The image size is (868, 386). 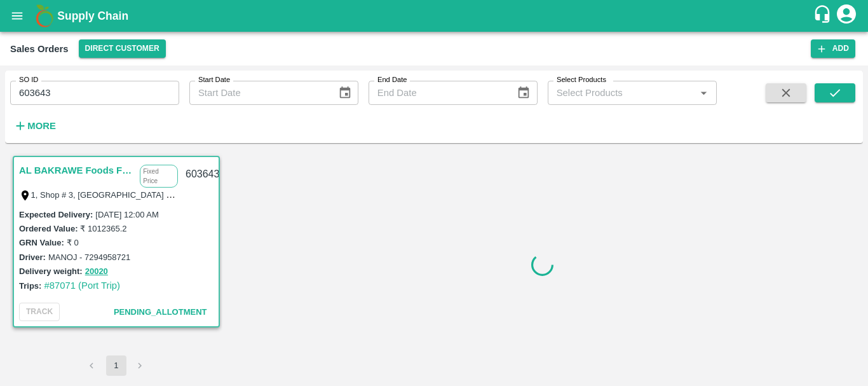 What do you see at coordinates (434, 16) in the screenshot?
I see `a: Supply Chain` at bounding box center [434, 16].